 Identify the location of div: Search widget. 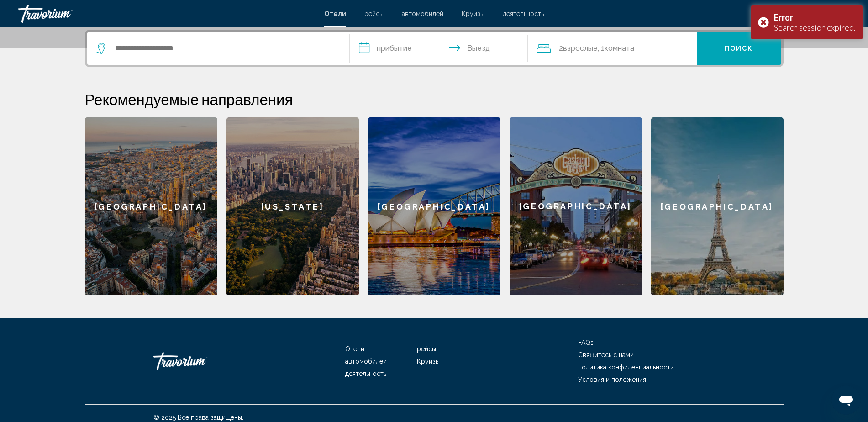
(434, 48).